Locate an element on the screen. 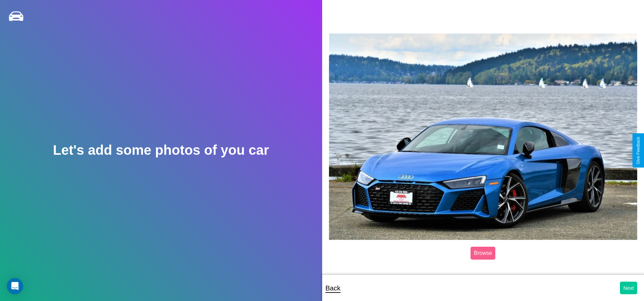 Image resolution: width=644 pixels, height=301 pixels. img: posted is located at coordinates (483, 137).